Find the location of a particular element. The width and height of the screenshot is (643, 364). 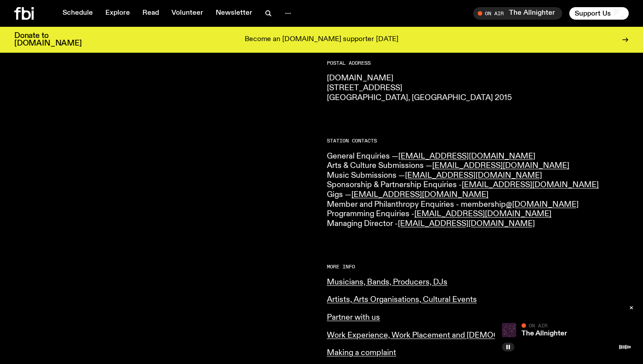

a: Explore is located at coordinates (118, 13).